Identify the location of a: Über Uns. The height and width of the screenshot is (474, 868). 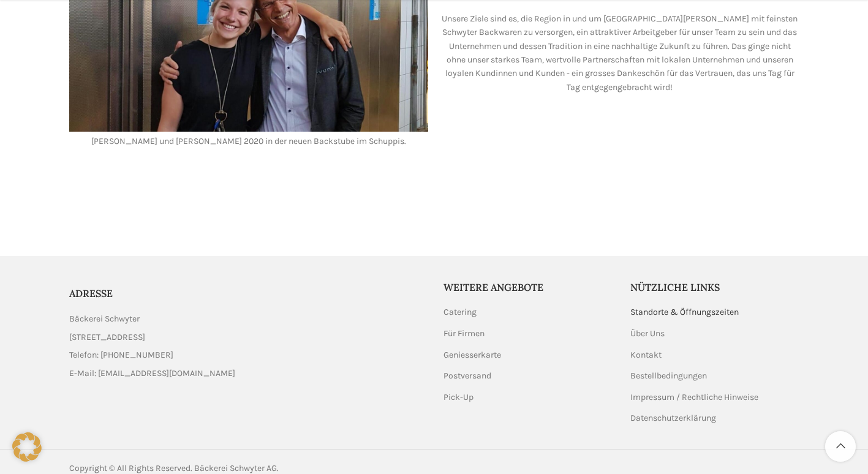
(648, 334).